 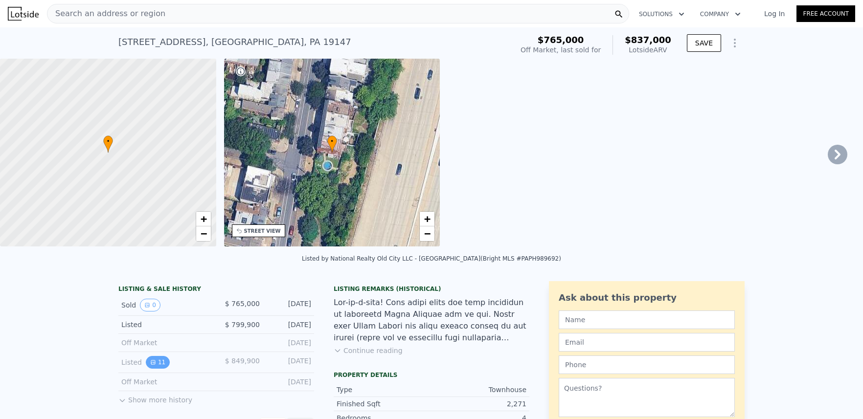 What do you see at coordinates (431, 320) in the screenshot?
I see `div: Lor-ip-d-sita! Cons adipi elits doe temp incididun ut laboreetd Magna Aliquae adm ve qui. Nostr e...` at bounding box center [431, 320].